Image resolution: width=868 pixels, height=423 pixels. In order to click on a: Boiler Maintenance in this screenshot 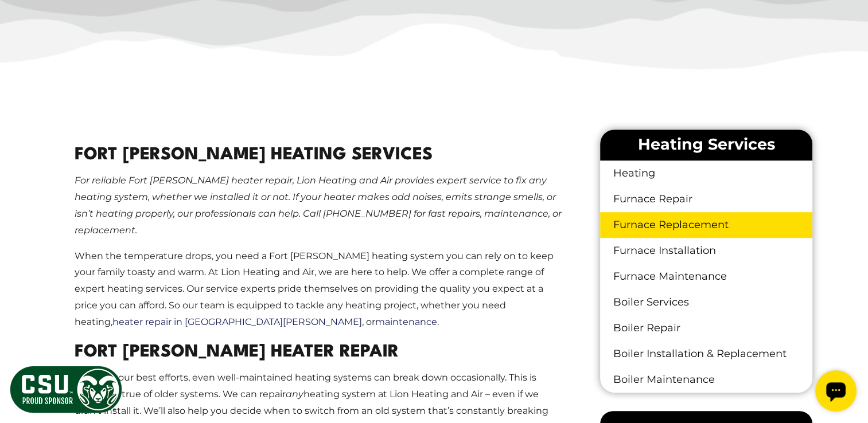, I will do `click(705, 379)`.